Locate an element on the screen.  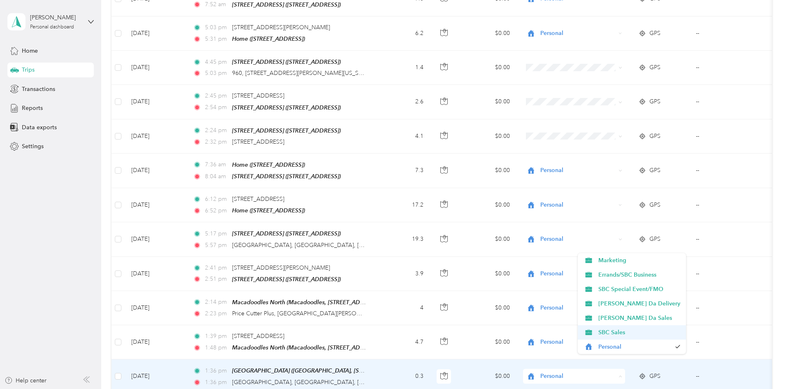
span: 2:41 pm is located at coordinates (216, 268).